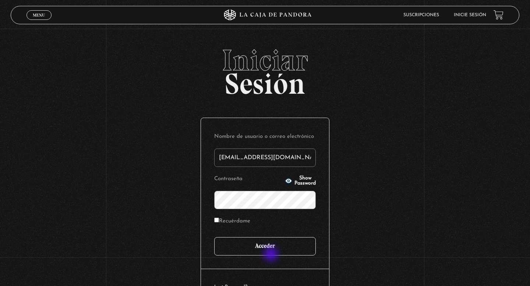 This screenshot has width=530, height=286. I want to click on label: Contraseña, so click(248, 179).